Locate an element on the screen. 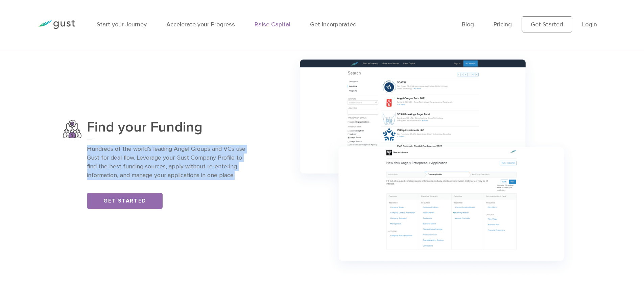  h3: Find your Funding is located at coordinates (168, 130).